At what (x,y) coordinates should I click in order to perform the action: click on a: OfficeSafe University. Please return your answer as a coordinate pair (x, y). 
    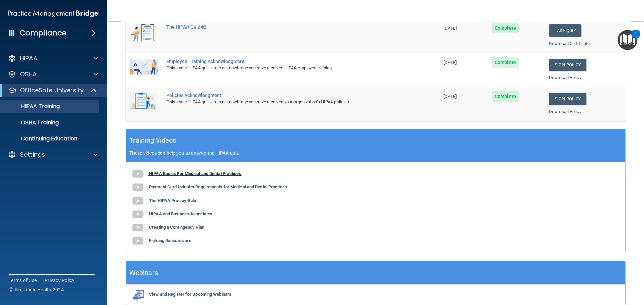
    Looking at the image, I should click on (52, 90).